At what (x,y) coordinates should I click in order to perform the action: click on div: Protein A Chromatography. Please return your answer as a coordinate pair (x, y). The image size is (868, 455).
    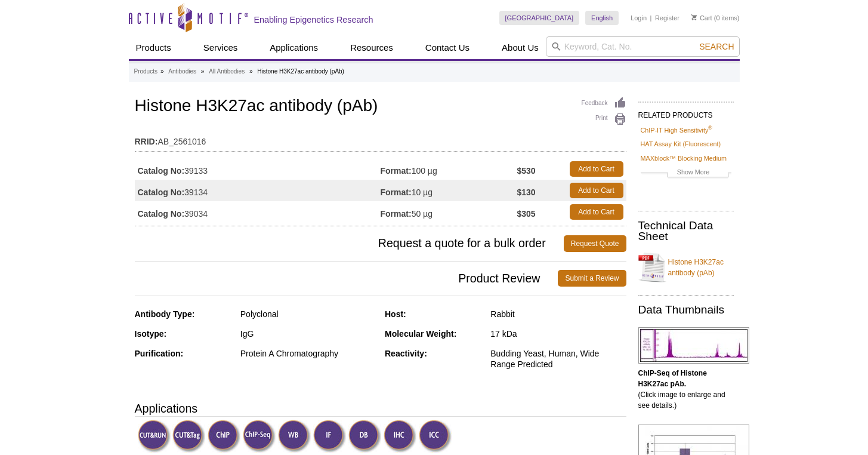
    Looking at the image, I should click on (308, 353).